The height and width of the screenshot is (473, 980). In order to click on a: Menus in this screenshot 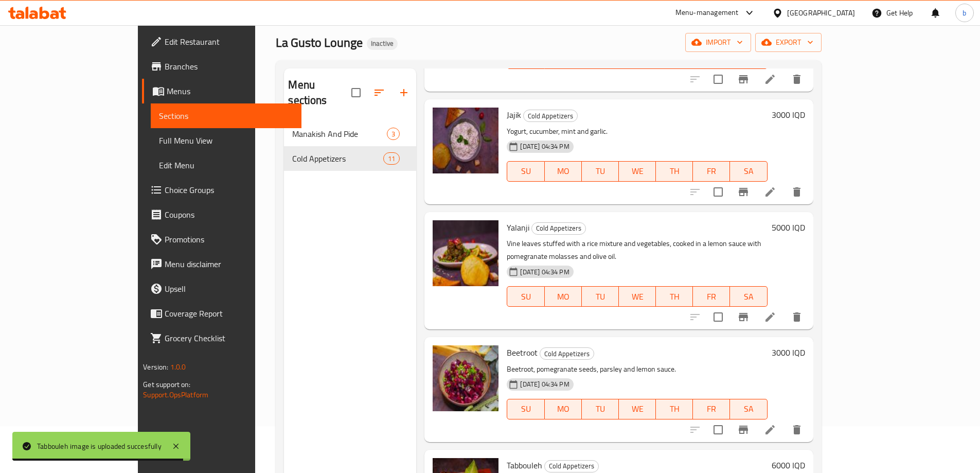, I will do `click(222, 91)`.